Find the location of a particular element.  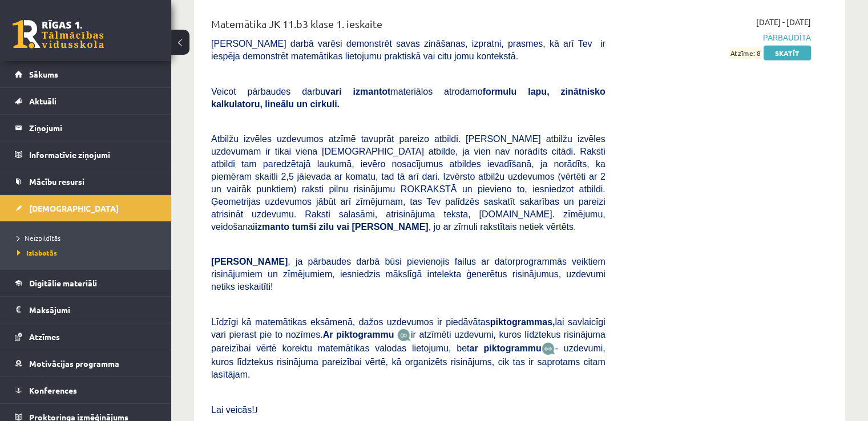

span: Veicot pārbaudes darbu materiālos atrodamo is located at coordinates (408, 97).